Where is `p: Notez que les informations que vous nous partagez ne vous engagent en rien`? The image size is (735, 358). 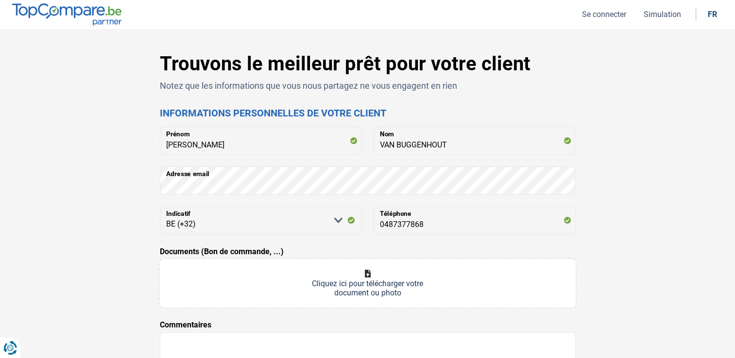
p: Notez que les informations que vous nous partagez ne vous engagent en rien is located at coordinates (368, 85).